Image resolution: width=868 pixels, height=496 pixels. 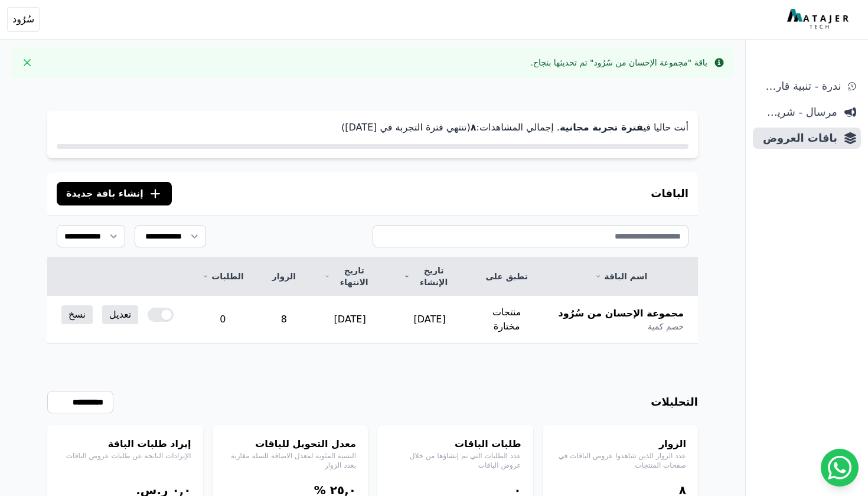 What do you see at coordinates (429, 277) in the screenshot?
I see `a: تاريخ الإنشاء` at bounding box center [429, 277].